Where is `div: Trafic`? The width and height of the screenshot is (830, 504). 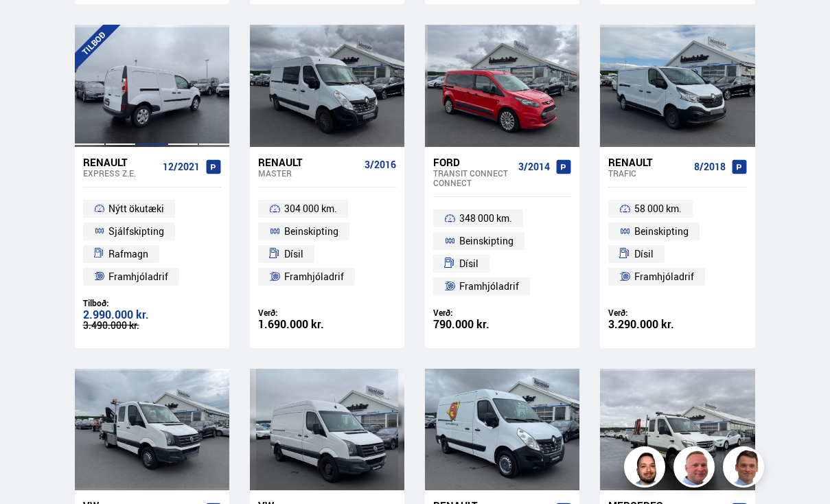
div: Trafic is located at coordinates (648, 173).